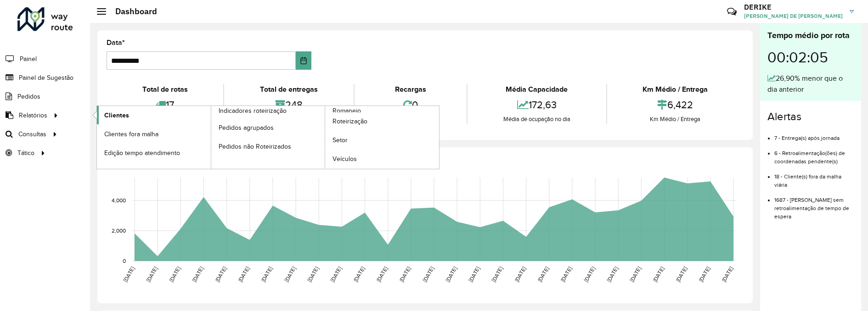 Image resolution: width=868 pixels, height=311 pixels. I want to click on a: Contato Rápido, so click(732, 12).